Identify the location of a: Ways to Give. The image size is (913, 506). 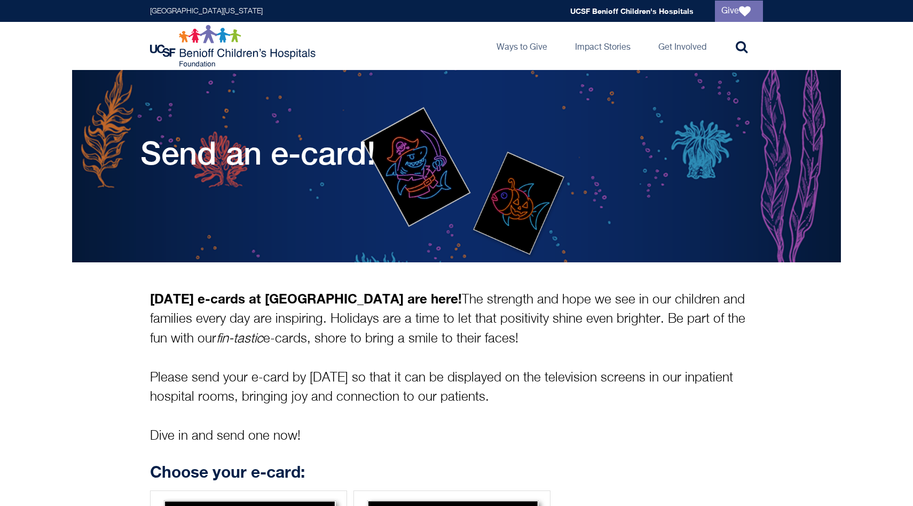
(522, 46).